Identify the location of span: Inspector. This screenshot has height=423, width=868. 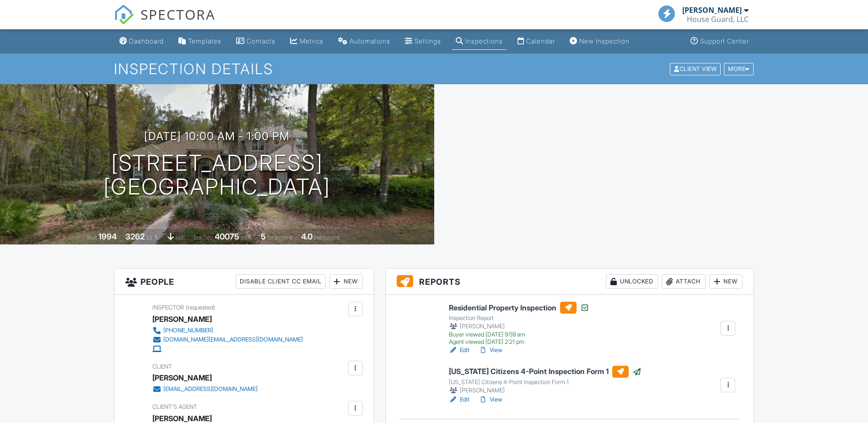
(168, 307).